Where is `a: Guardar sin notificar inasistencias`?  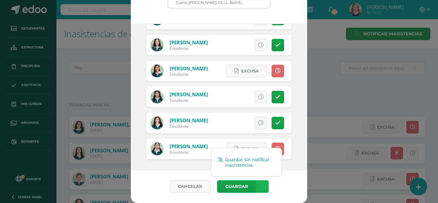
a: Guardar sin notificar inasistencias is located at coordinates (247, 162).